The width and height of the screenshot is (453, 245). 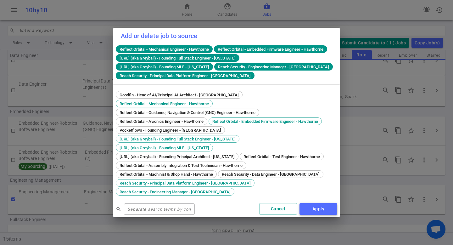 What do you see at coordinates (119, 209) in the screenshot?
I see `span: search` at bounding box center [119, 209].